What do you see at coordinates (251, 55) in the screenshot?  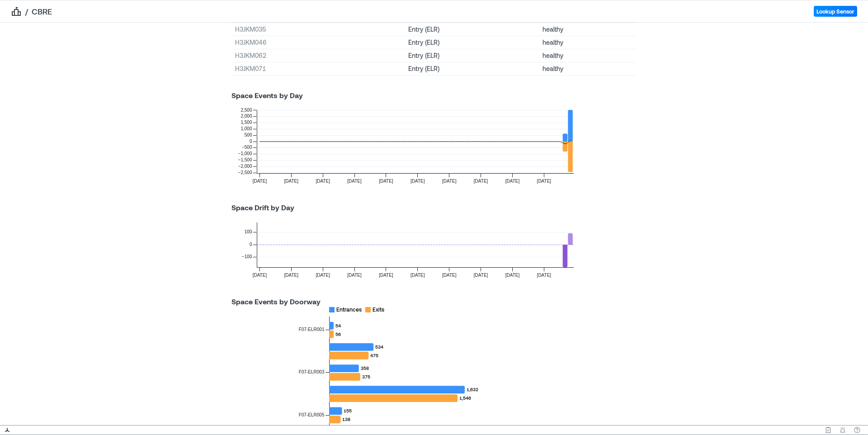 I see `a: H3JKM062` at bounding box center [251, 55].